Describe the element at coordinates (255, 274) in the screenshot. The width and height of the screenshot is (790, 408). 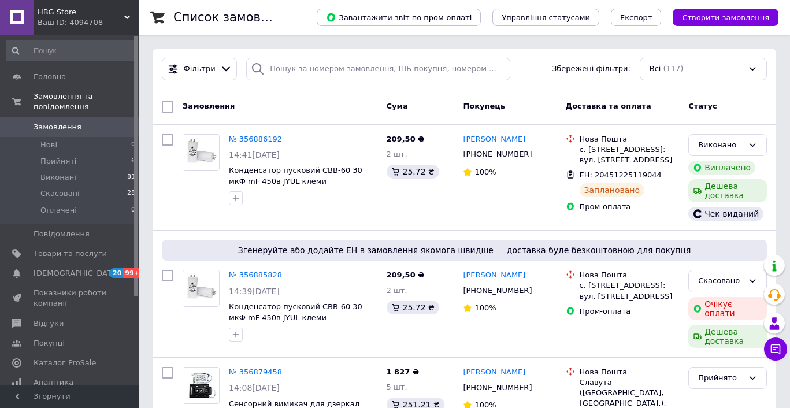
I see `a: № 356885828` at that location.